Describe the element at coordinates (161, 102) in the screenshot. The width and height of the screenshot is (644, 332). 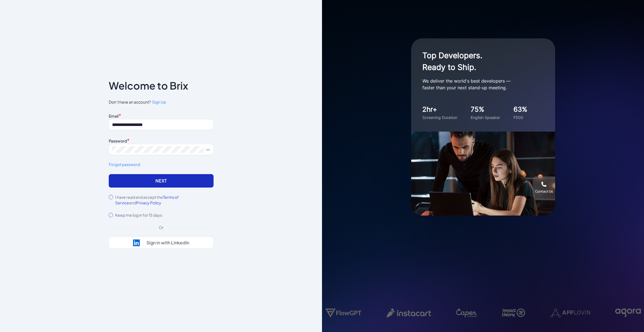
I see `span: Don’t have an account?` at that location.